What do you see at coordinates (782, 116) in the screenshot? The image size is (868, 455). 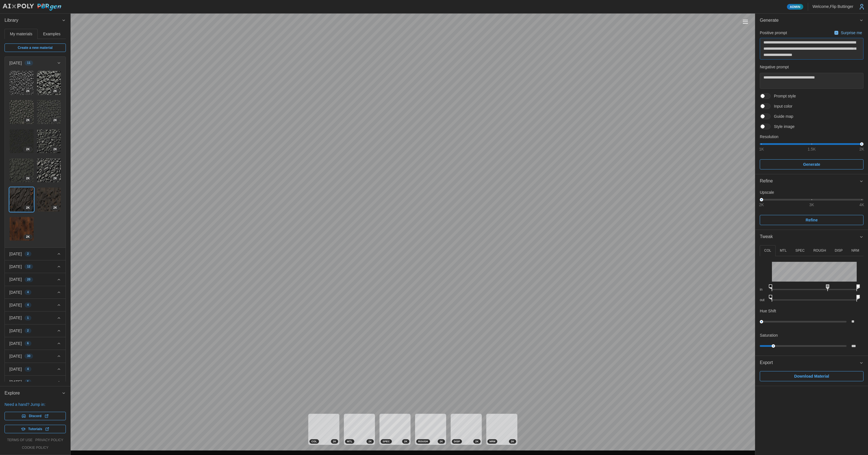 I see `span: Guide map` at bounding box center [782, 116].